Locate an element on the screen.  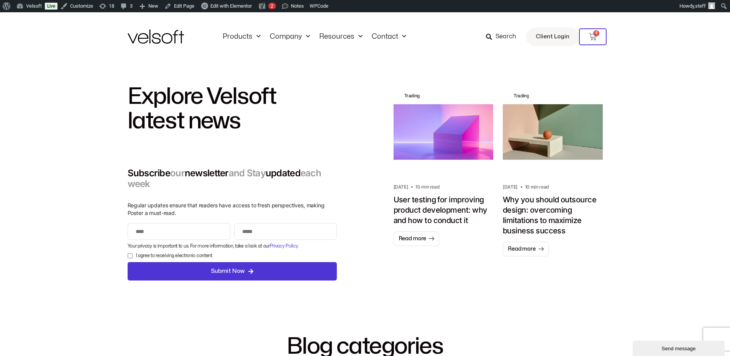
a: 4 is located at coordinates (593, 37).